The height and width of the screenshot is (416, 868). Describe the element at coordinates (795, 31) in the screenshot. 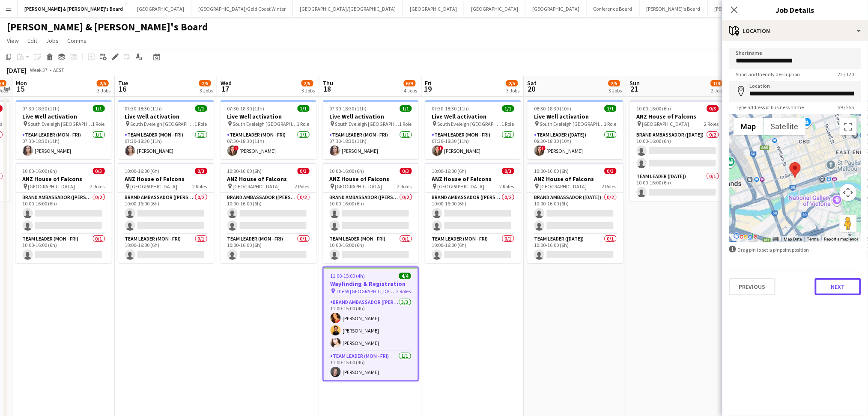

I see `div: Location` at that location.